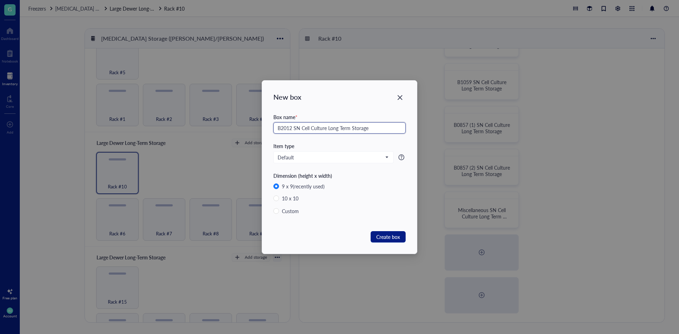  What do you see at coordinates (388, 237) in the screenshot?
I see `span: Create box` at bounding box center [388, 237].